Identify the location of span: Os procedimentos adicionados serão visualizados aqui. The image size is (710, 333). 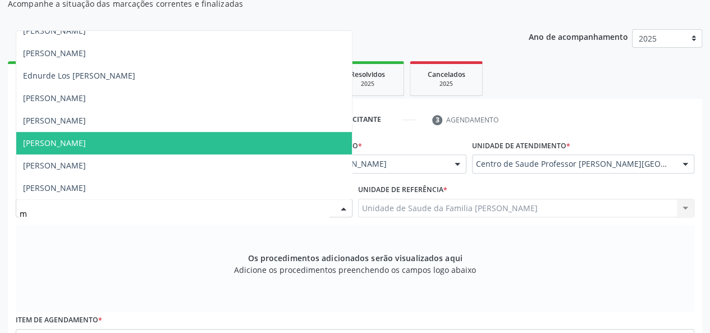
(355, 258).